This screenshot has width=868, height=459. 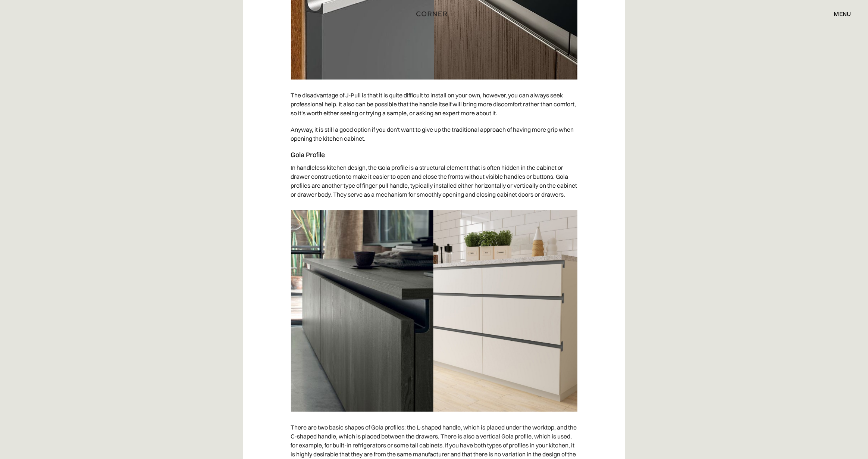 I want to click on p: The disadvantage of J-Pull is that it is quite difficult to install on your own, however, you can..., so click(x=434, y=104).